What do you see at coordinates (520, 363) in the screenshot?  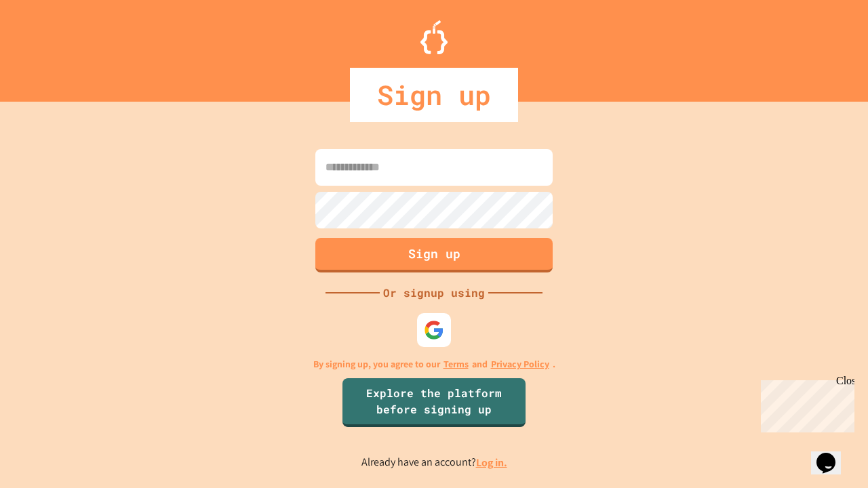 I see `a: Privacy Policy` at bounding box center [520, 363].